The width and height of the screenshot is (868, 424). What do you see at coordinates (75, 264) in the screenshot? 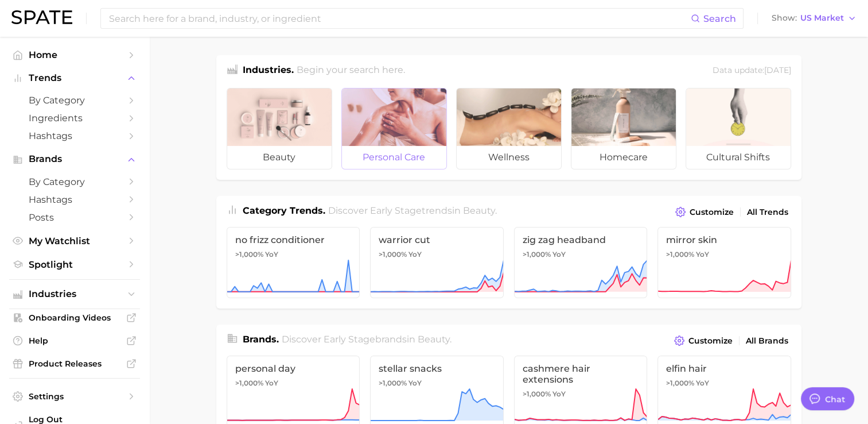
I see `span: Spotlight` at bounding box center [75, 264].